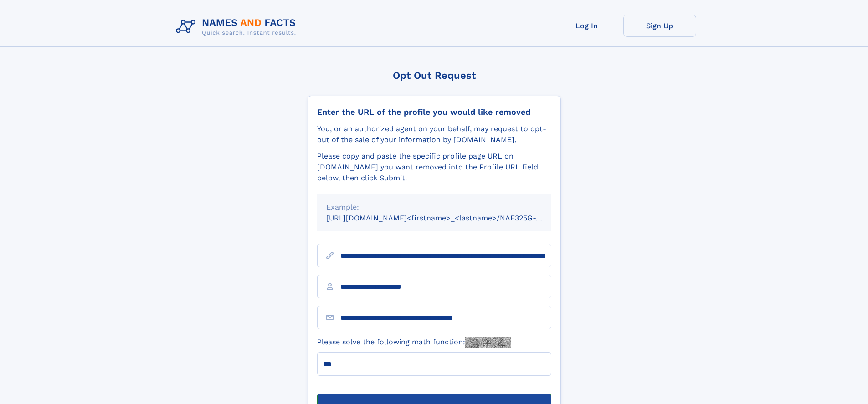  What do you see at coordinates (414, 342) in the screenshot?
I see `label: Please solve the following math function:` at bounding box center [414, 342].